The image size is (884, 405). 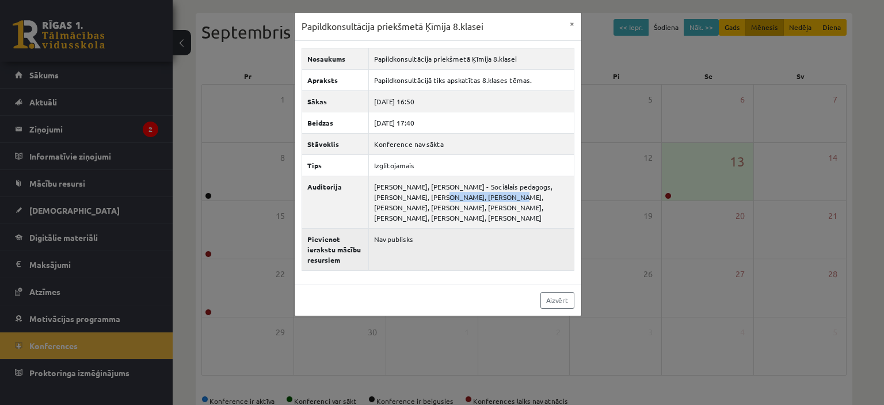 I want to click on th: Auditorija, so click(x=335, y=201).